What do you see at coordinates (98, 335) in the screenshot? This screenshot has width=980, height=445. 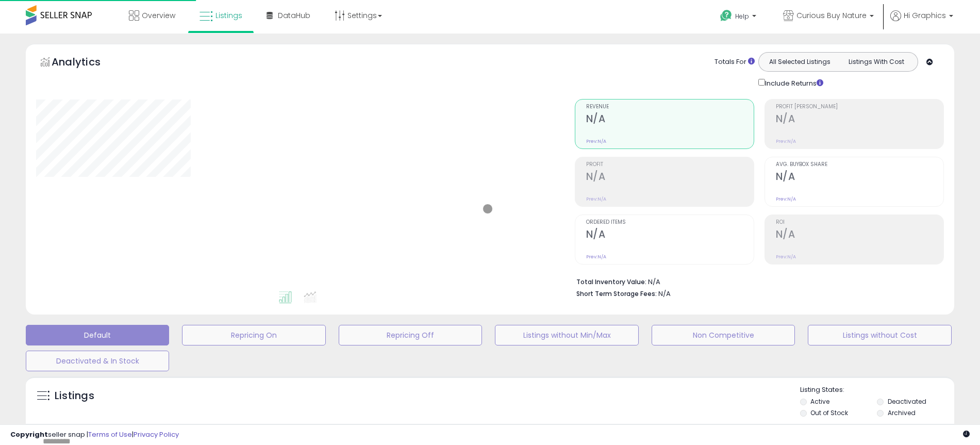 I see `button: Default` at bounding box center [98, 335].